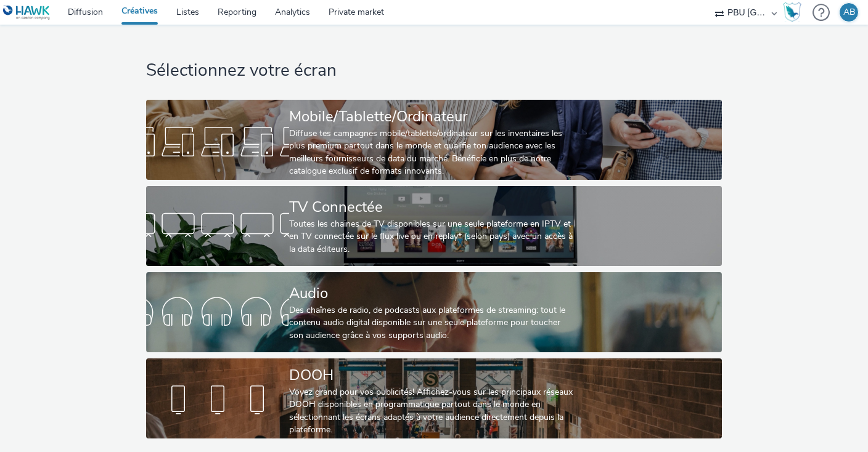  What do you see at coordinates (434, 71) in the screenshot?
I see `h1: Sélectionnez votre écran` at bounding box center [434, 71].